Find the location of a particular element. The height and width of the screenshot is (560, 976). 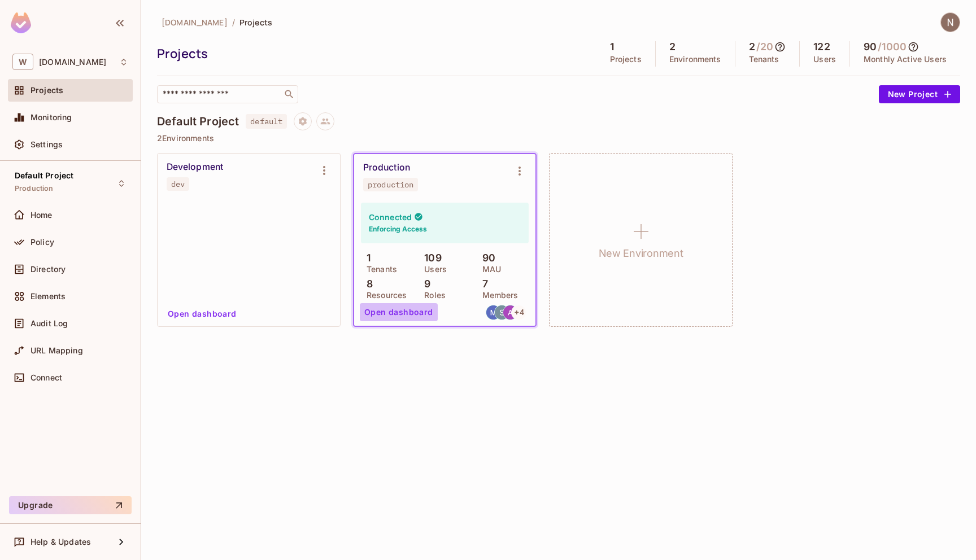

button: Upgrade is located at coordinates (70, 505).